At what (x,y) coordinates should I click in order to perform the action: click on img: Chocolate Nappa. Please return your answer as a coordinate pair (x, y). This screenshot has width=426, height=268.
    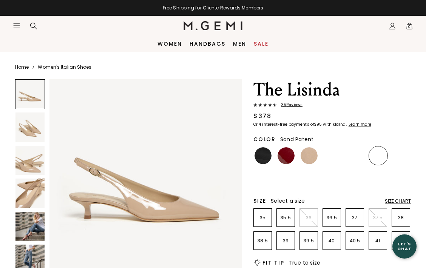
    Looking at the image, I should click on (263, 179).